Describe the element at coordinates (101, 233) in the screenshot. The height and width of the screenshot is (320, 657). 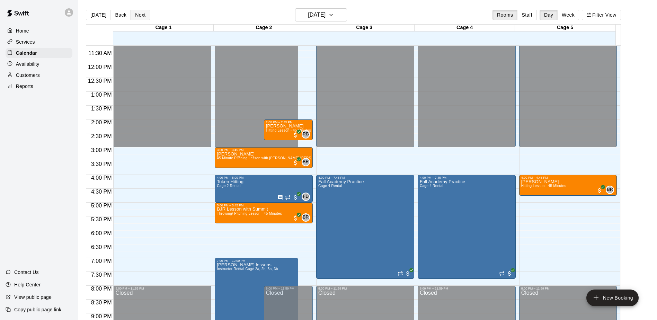
I see `span: 6:00 PM` at that location.